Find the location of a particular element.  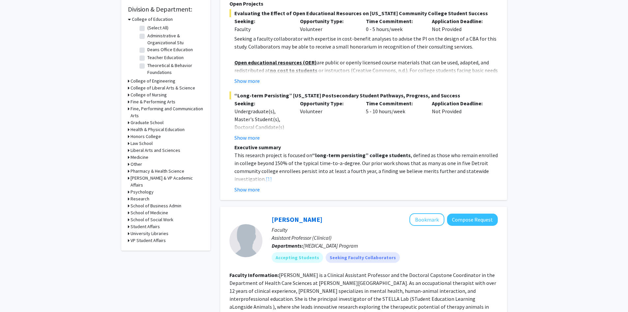

p: Faculty is located at coordinates (385, 229).